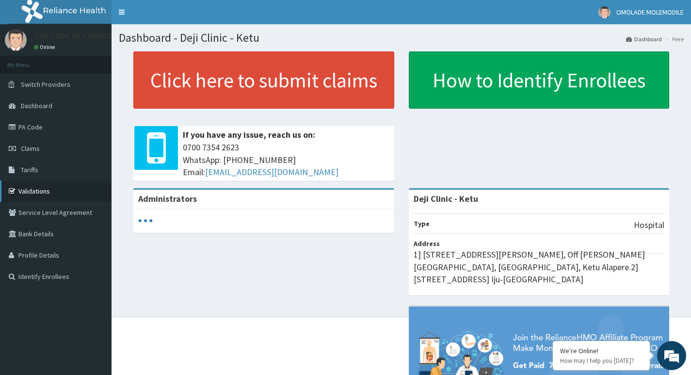 Image resolution: width=691 pixels, height=375 pixels. I want to click on img: d_794563401_company_1708531726252_794563401, so click(29, 61).